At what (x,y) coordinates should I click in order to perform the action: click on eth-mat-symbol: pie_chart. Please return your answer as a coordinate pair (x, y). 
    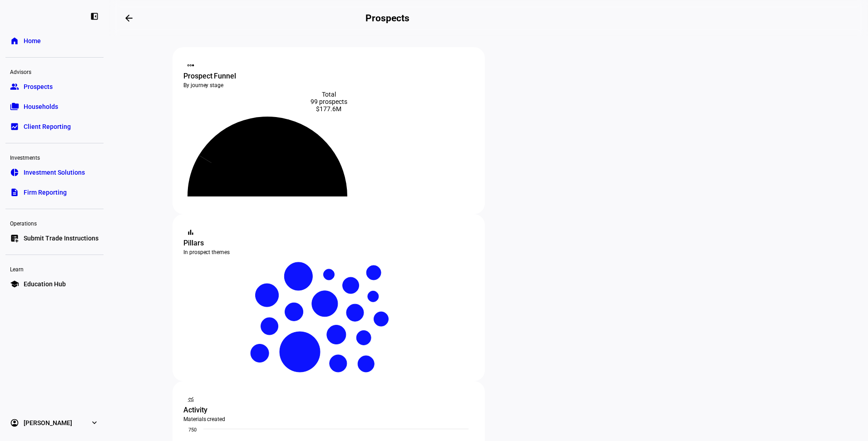
    Looking at the image, I should click on (14, 173).